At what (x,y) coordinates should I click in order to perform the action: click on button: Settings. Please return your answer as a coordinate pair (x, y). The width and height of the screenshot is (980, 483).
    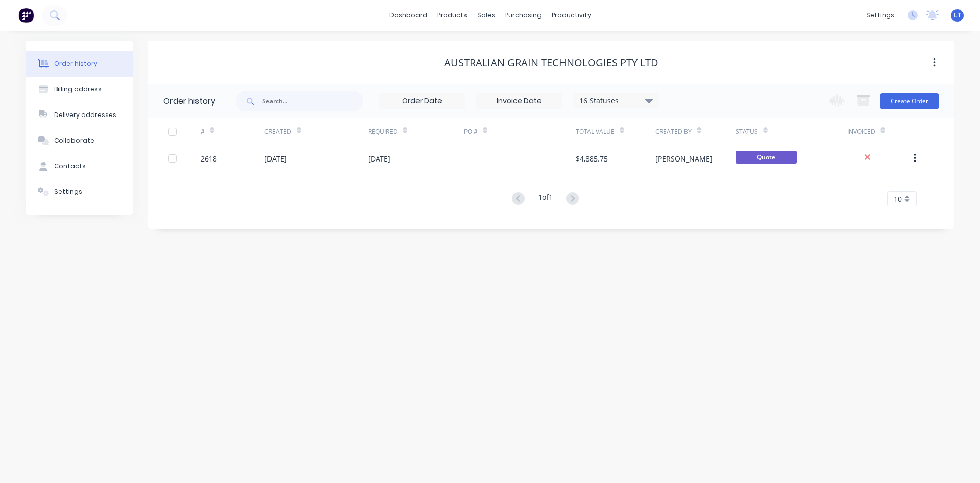
    Looking at the image, I should click on (79, 192).